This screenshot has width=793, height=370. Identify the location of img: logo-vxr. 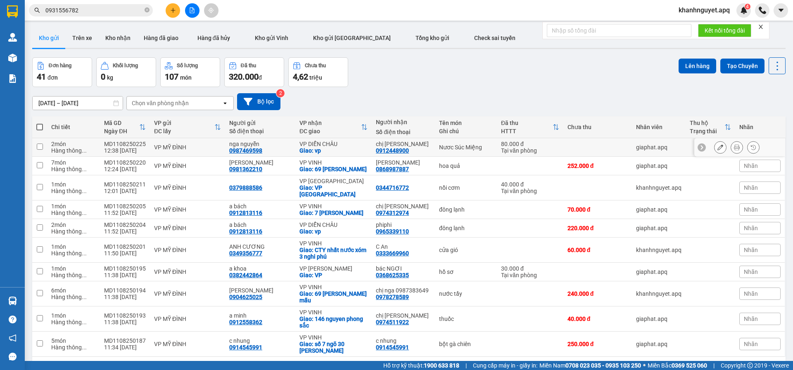
(12, 12).